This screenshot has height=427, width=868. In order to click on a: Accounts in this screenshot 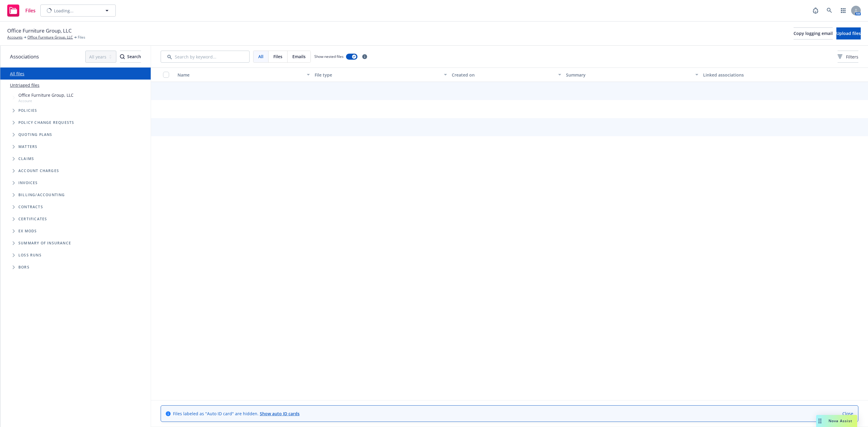, I will do `click(15, 38)`.